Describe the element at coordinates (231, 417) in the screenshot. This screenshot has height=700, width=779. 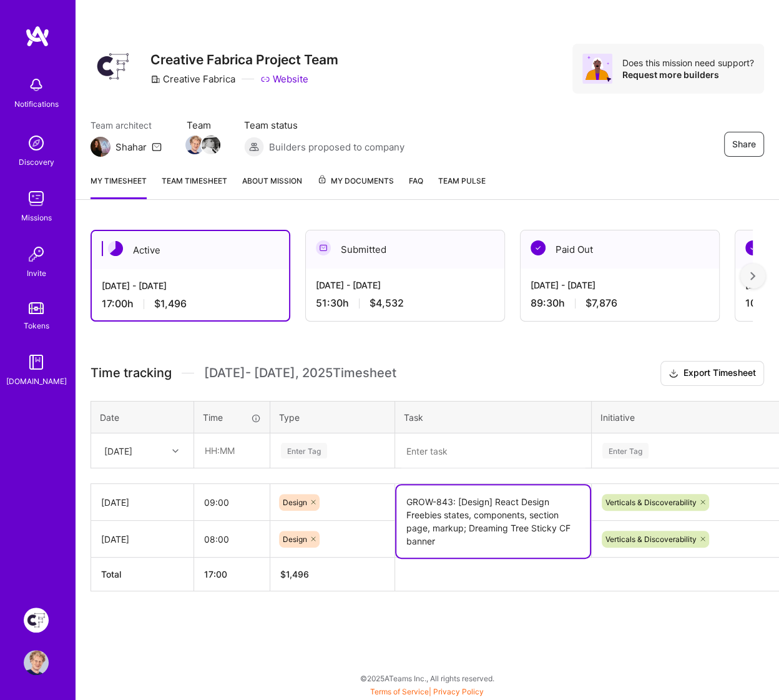
I see `div: Time` at that location.